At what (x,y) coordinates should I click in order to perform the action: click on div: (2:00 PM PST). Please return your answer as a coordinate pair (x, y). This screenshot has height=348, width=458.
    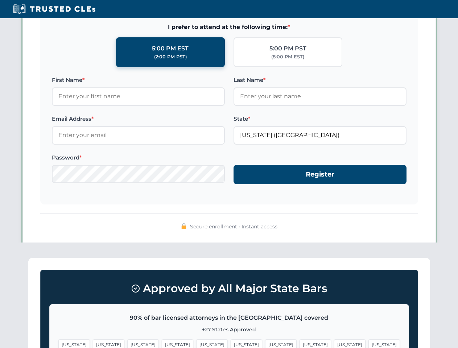
    Looking at the image, I should click on (170, 57).